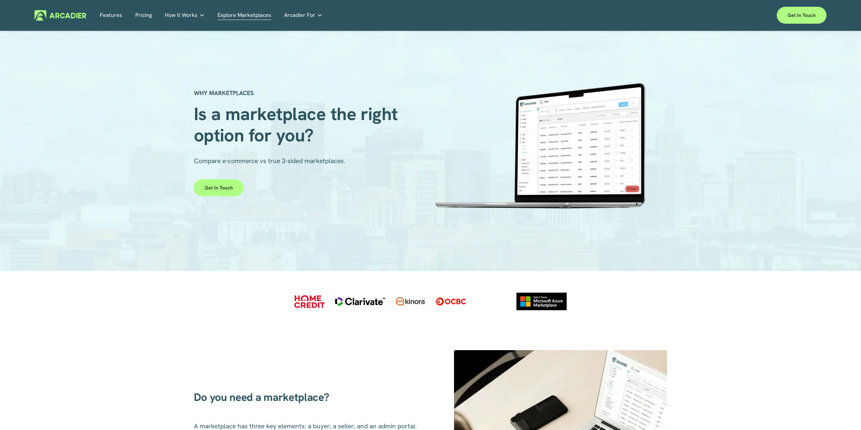  What do you see at coordinates (244, 15) in the screenshot?
I see `a: Explore Marketplaces` at bounding box center [244, 15].